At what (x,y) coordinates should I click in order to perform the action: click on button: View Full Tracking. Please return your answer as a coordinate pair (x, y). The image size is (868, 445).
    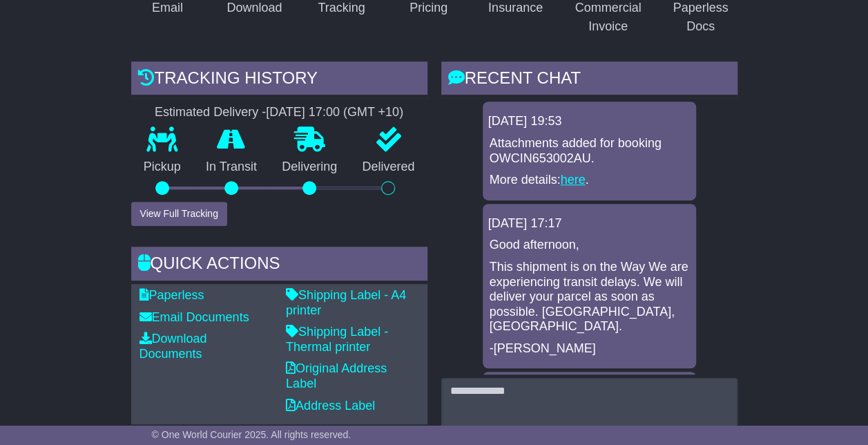
    Looking at the image, I should click on (178, 213).